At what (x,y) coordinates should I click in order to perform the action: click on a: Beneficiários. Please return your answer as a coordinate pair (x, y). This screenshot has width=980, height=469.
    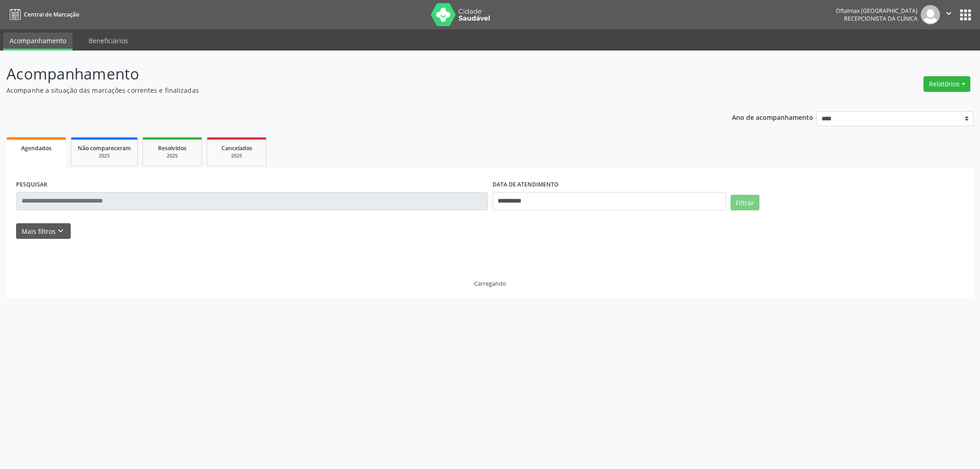
    Looking at the image, I should click on (108, 41).